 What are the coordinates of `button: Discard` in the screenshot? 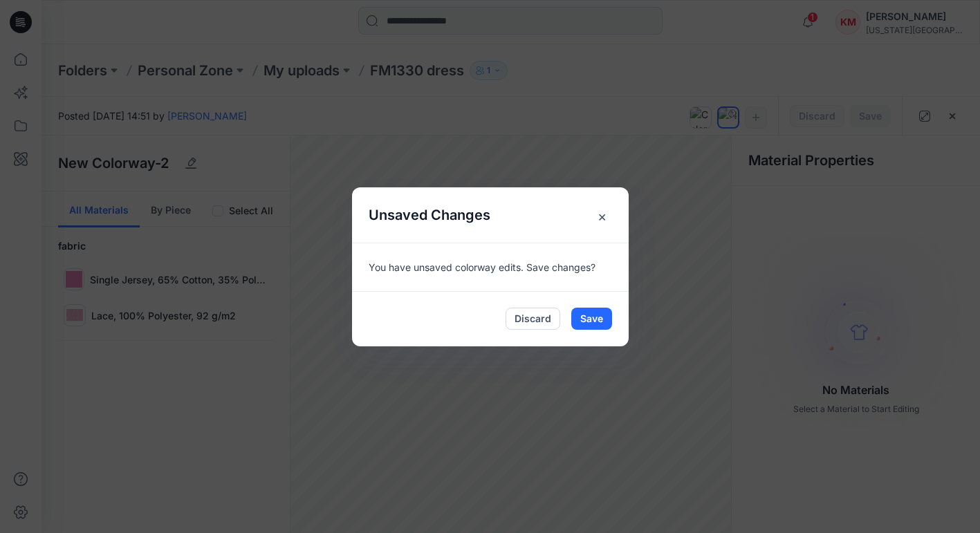 It's located at (532, 318).